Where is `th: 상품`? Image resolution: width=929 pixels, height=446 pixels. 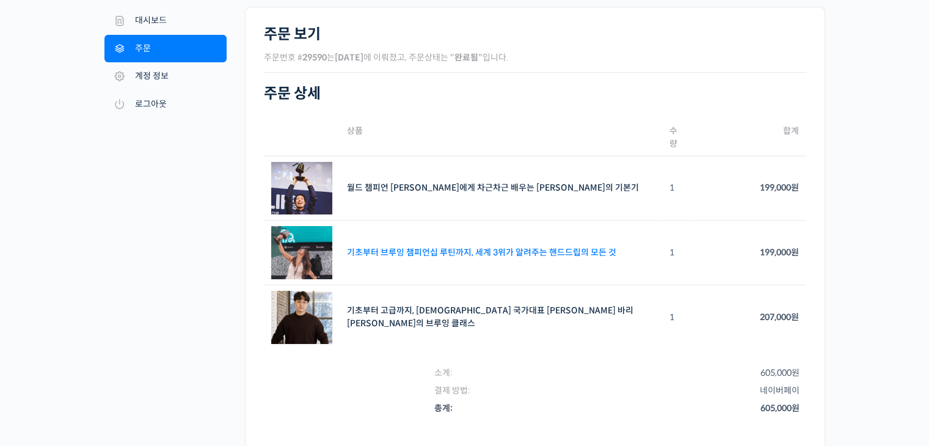 th: 상품 is located at coordinates (501, 137).